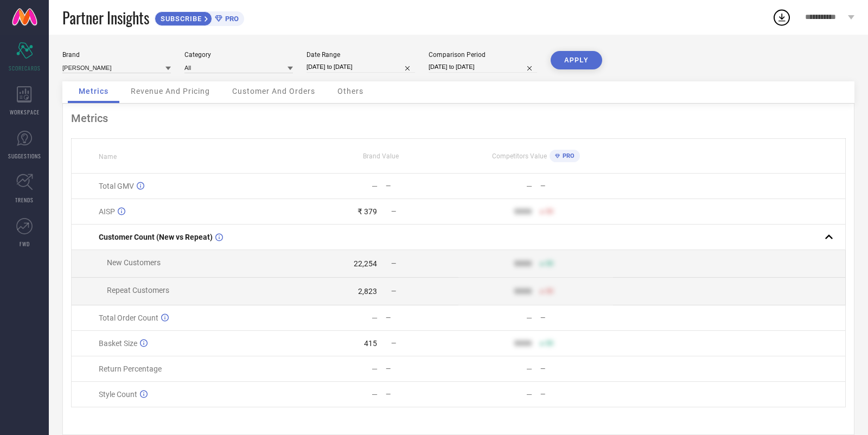  Describe the element at coordinates (24, 244) in the screenshot. I see `span: FWD` at that location.